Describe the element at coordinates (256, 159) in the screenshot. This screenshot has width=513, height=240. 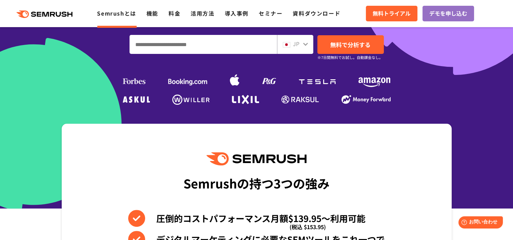
I see `img: Semrush` at that location.